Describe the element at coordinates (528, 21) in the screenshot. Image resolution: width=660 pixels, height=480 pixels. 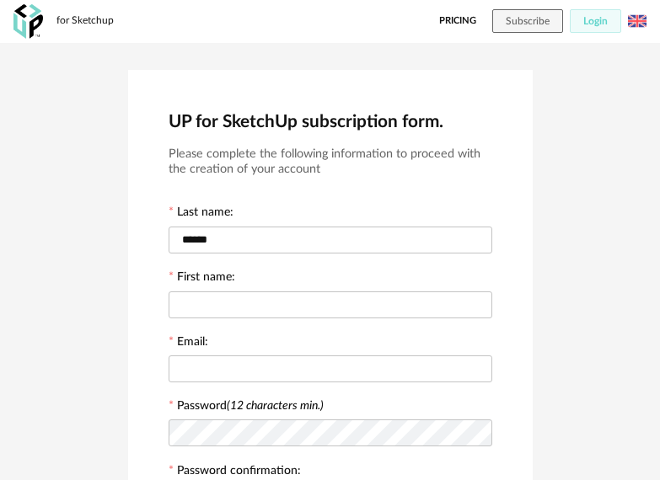
I see `a: Subscribe` at that location.